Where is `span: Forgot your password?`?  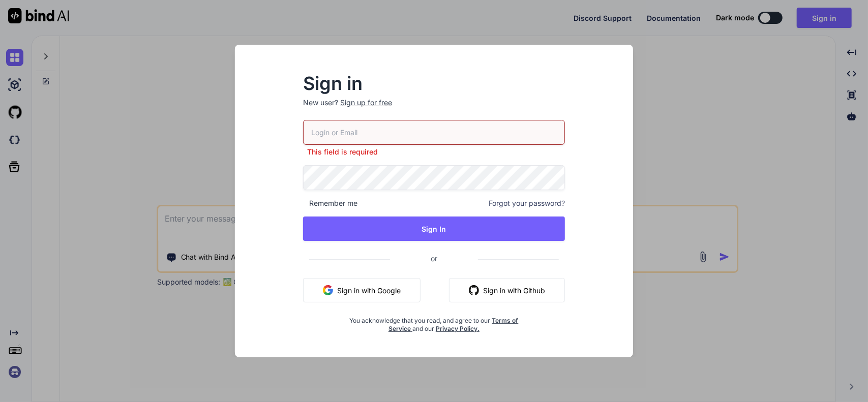 span: Forgot your password? is located at coordinates (527, 203).